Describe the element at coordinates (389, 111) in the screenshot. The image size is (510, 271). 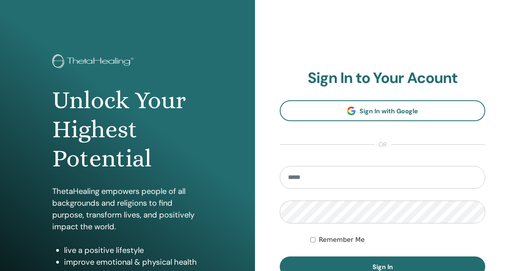
I see `span: Sign In with Google` at that location.